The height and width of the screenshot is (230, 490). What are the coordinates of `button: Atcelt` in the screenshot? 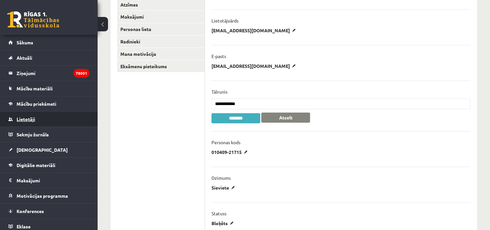 It's located at (286, 117).